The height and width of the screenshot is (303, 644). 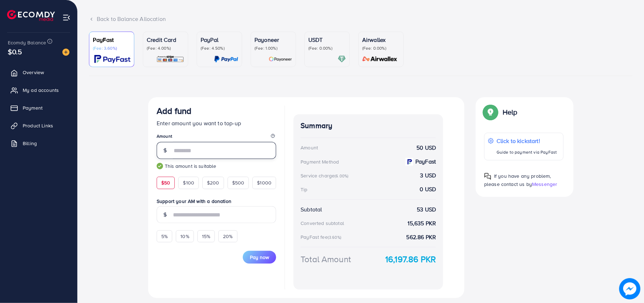 I want to click on p: (Fee: 4.00%), so click(x=165, y=48).